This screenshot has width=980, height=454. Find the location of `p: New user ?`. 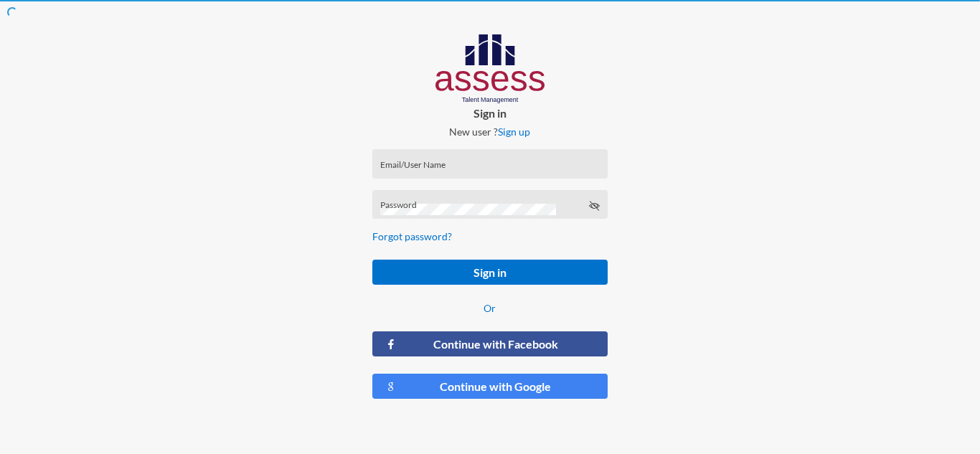

p: New user ? is located at coordinates (489, 132).